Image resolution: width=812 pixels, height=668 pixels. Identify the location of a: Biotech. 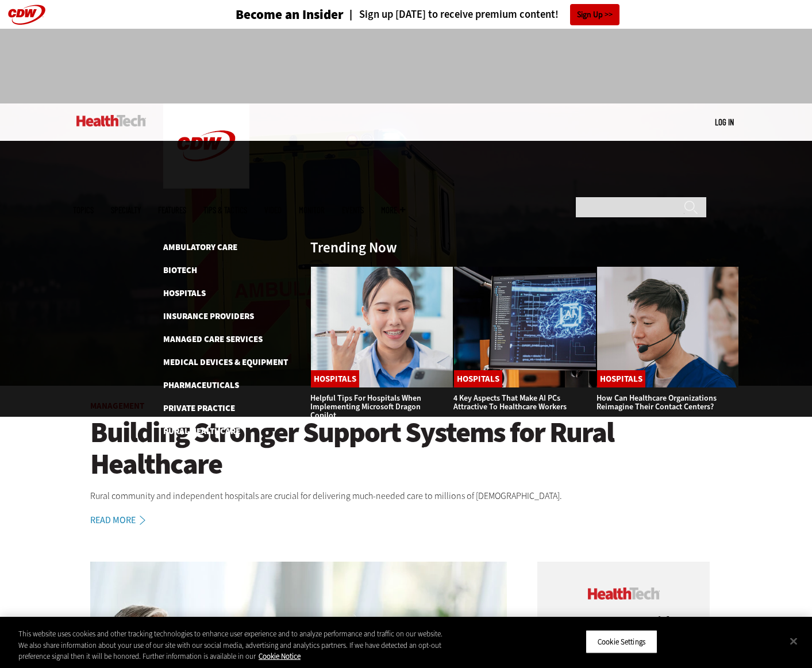
(180, 270).